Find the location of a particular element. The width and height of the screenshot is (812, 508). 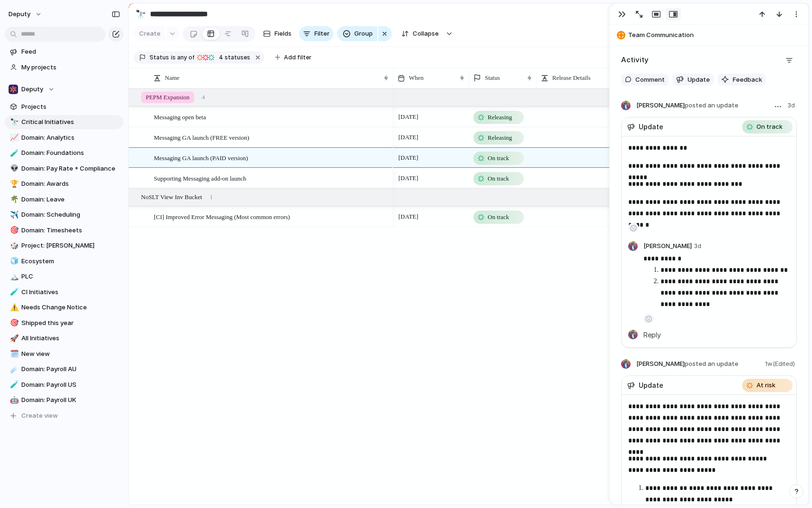

a: 🧪CI Initiatives is located at coordinates (64, 292).